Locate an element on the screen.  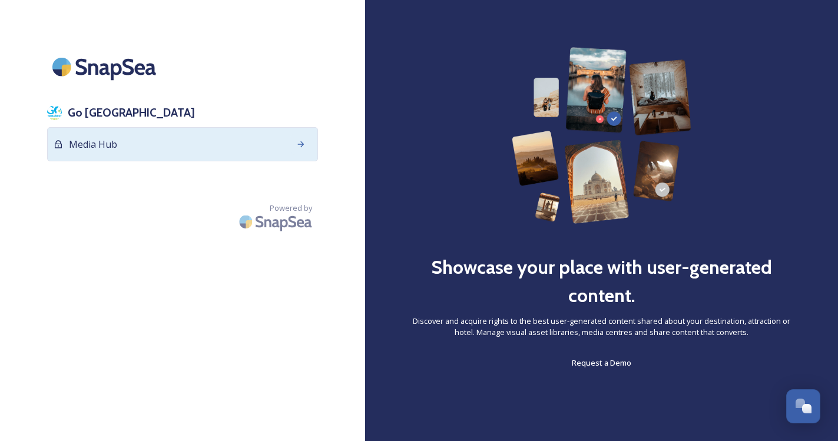
img: 63b42ca75bacad526042e722_Group%20154-p-800.png is located at coordinates (602, 135).